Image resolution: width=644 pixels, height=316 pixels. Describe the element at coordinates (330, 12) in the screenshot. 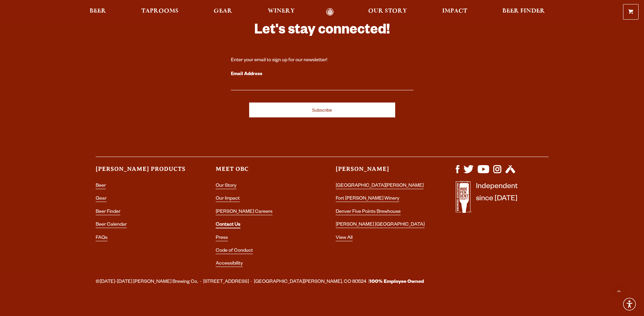

I see `a: Odell Home` at that location.